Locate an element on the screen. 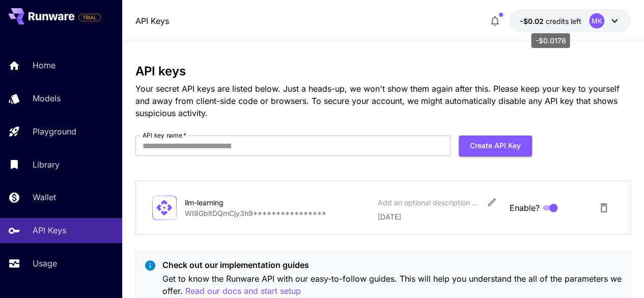 This screenshot has width=644, height=298. button: Delete API Key is located at coordinates (604, 208).